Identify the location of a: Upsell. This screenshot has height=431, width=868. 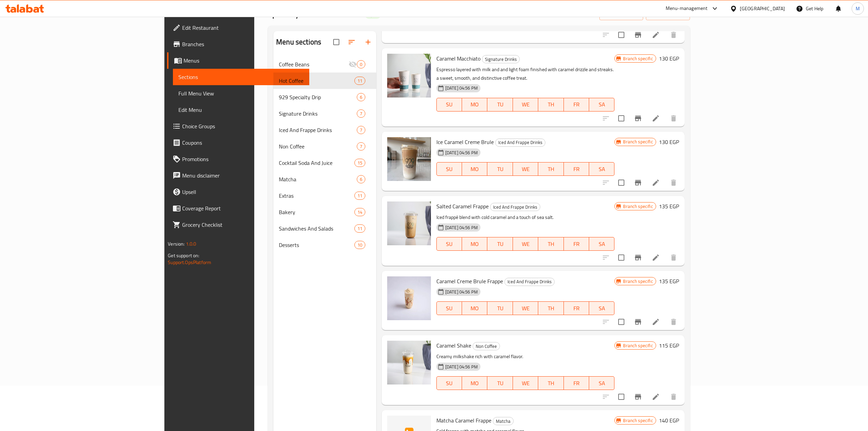
(238, 192).